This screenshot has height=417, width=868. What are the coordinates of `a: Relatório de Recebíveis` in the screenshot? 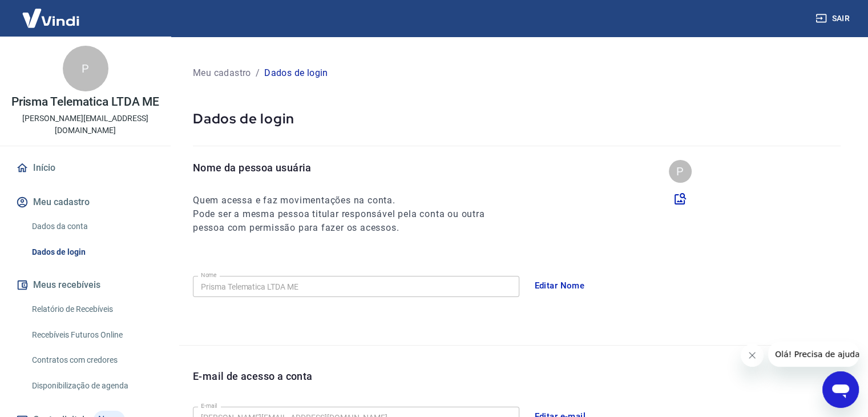 It's located at (92, 309).